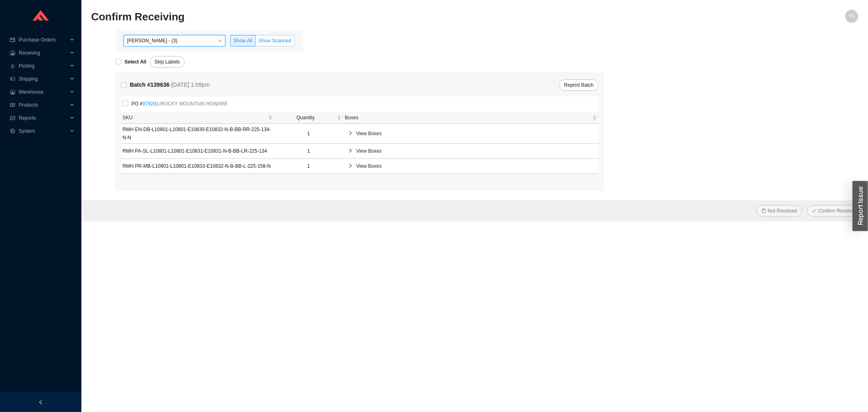 The height and width of the screenshot is (412, 868). I want to click on span: Receiving, so click(43, 53).